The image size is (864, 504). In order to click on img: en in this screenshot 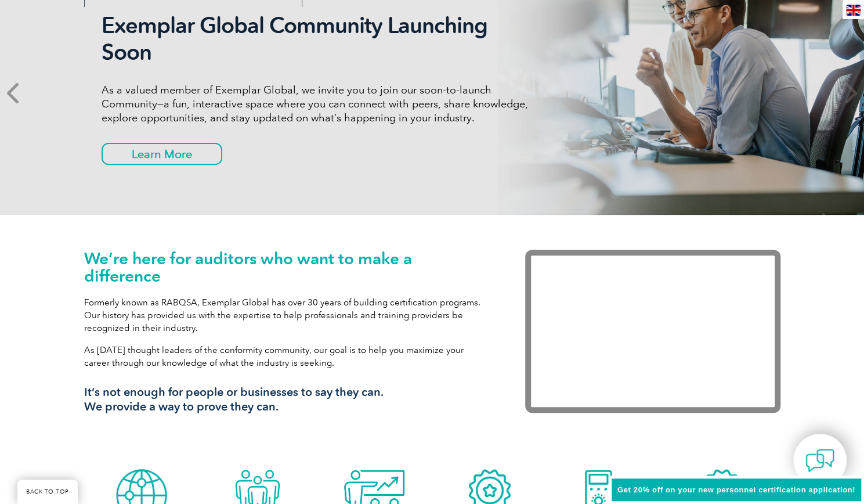, I will do `click(853, 10)`.